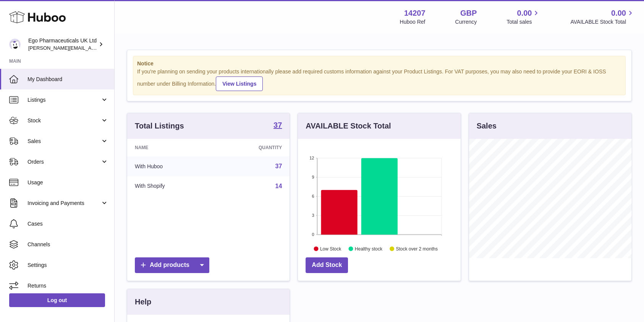  I want to click on text: Healthy stock, so click(369, 249).